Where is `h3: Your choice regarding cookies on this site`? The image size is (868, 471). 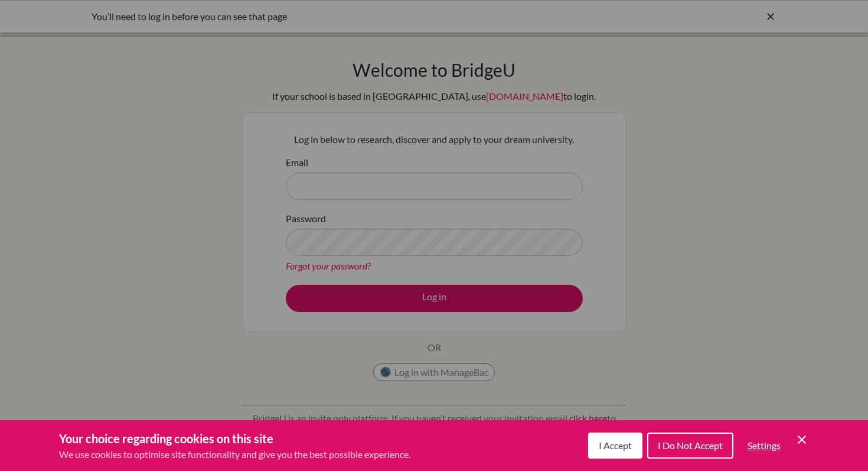
h3: Your choice regarding cookies on this site is located at coordinates (234, 439).